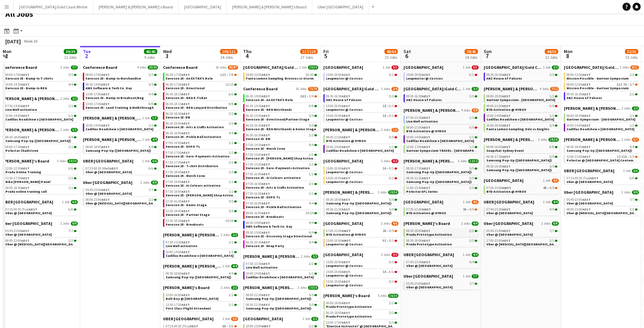 This screenshot has width=644, height=328. What do you see at coordinates (178, 133) in the screenshot?
I see `span: 06:30-19:00` at bounding box center [178, 133].